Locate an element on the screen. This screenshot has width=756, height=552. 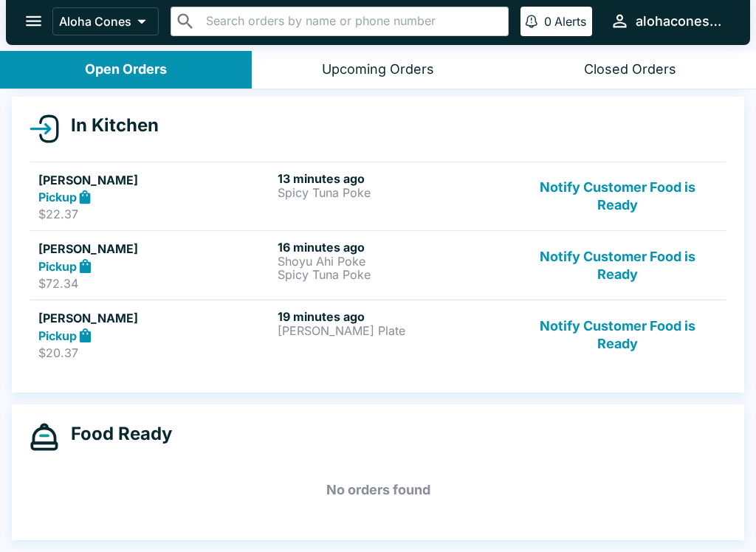
div: Upcoming Orders is located at coordinates (378, 69).